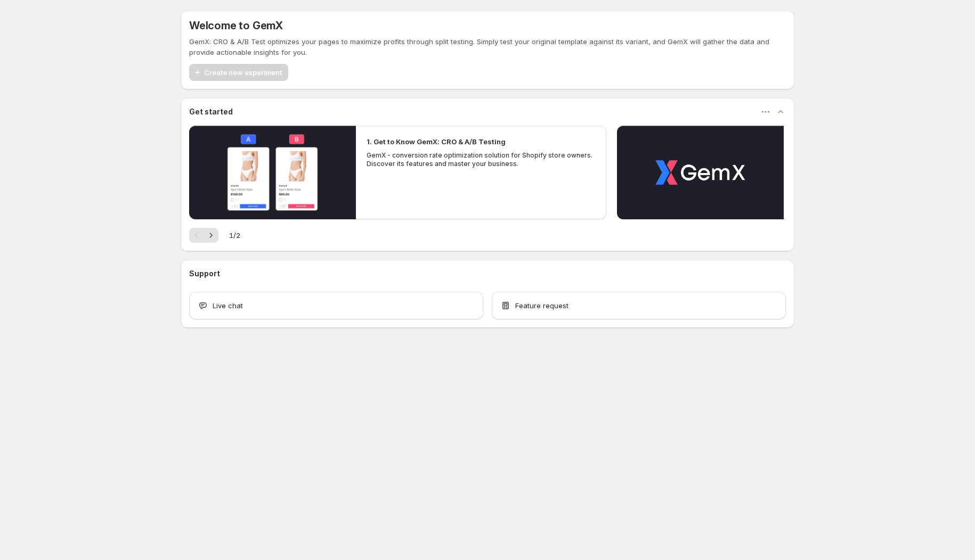 This screenshot has width=975, height=560. I want to click on h2: 1. Get to Know GemX: CRO & A/B Testing, so click(435, 142).